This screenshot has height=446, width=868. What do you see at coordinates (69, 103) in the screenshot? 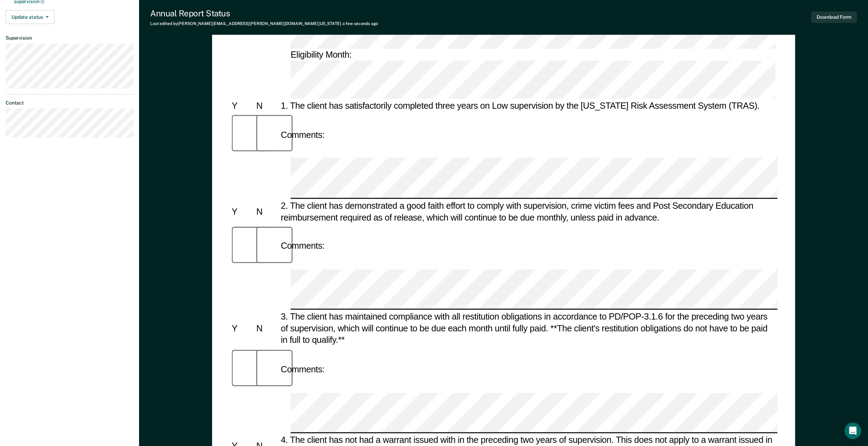
I see `dt: Contact` at bounding box center [69, 103].